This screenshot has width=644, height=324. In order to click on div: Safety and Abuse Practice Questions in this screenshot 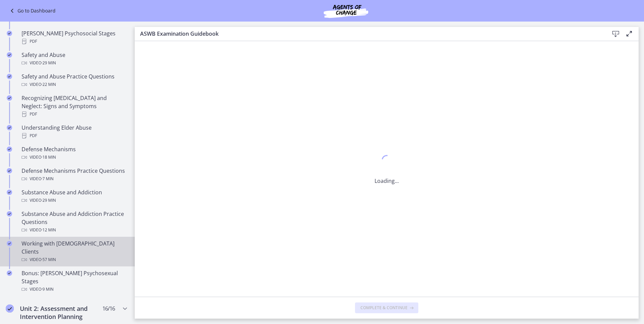, I will do `click(74, 80)`.